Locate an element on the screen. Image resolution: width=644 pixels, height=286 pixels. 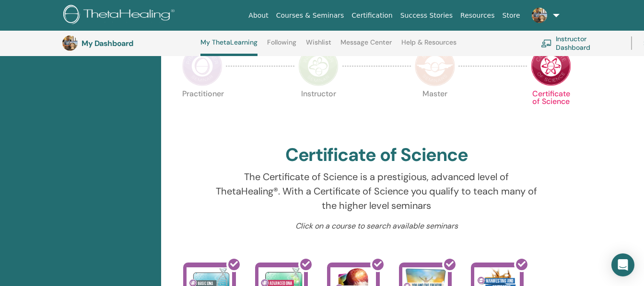
a: Success Stories is located at coordinates (426, 15).